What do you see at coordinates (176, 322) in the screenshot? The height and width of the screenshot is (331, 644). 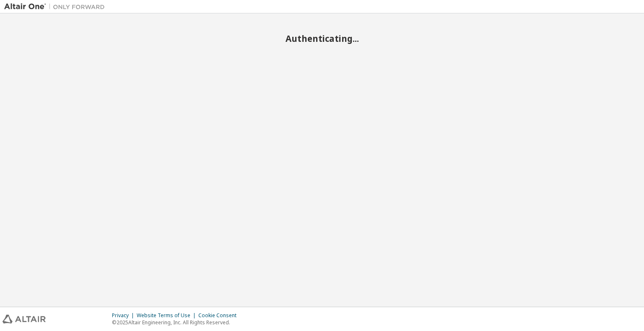 I see `p: © 2025 Altair Engineering, Inc. All Rights Reserved.` at bounding box center [176, 322].